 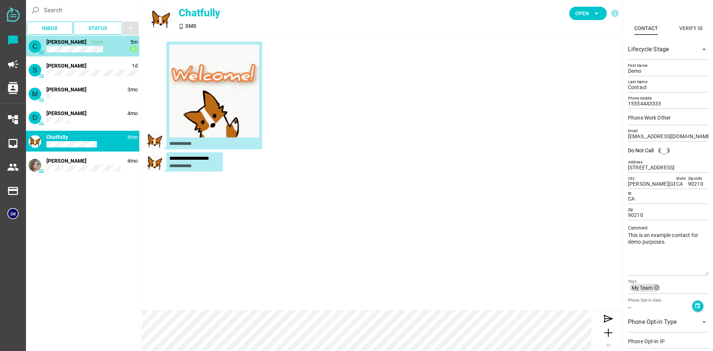 What do you see at coordinates (660, 300) in the screenshot?
I see `div: Phone Opt-in Date` at bounding box center [660, 300].